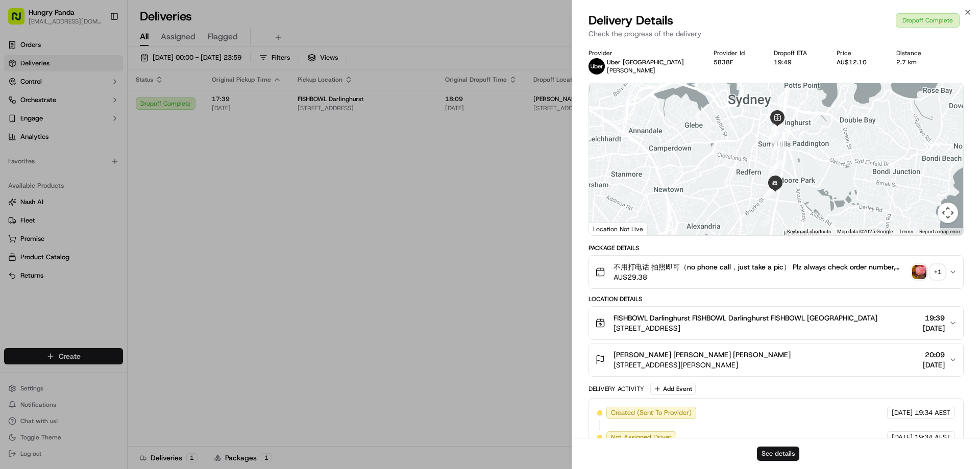 This screenshot has height=469, width=980. What do you see at coordinates (20, 20) in the screenshot?
I see `img: Nash` at bounding box center [20, 20].